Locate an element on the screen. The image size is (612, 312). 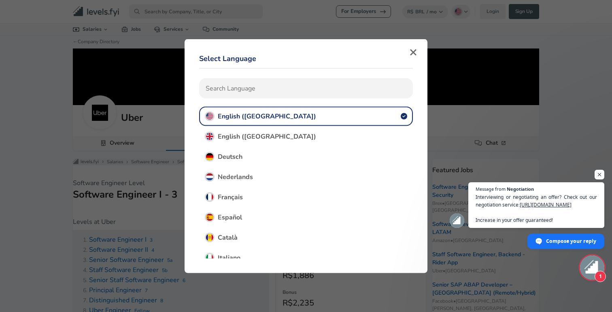
img: English (US) is located at coordinates (210, 117).